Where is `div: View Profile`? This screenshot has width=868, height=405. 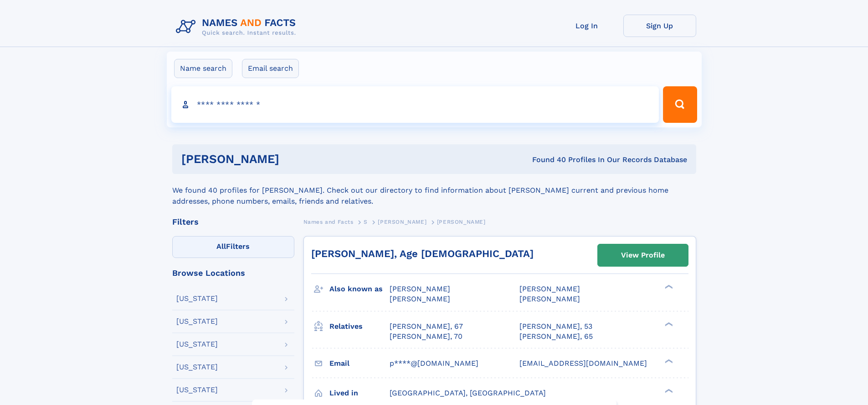 div: View Profile is located at coordinates (643, 255).